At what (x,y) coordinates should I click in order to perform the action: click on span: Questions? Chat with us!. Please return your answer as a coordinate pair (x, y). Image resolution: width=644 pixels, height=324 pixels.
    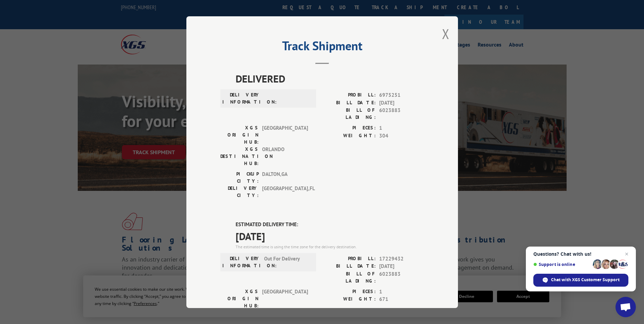
    Looking at the image, I should click on (581, 254).